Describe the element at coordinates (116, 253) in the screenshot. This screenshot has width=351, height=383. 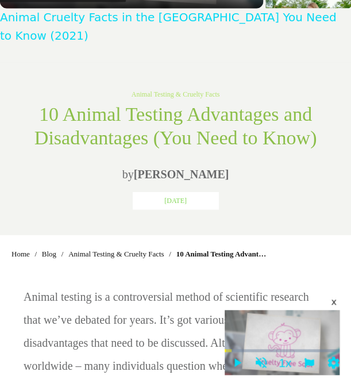
I see `span: Animal Testing & Cruelty Facts` at that location.